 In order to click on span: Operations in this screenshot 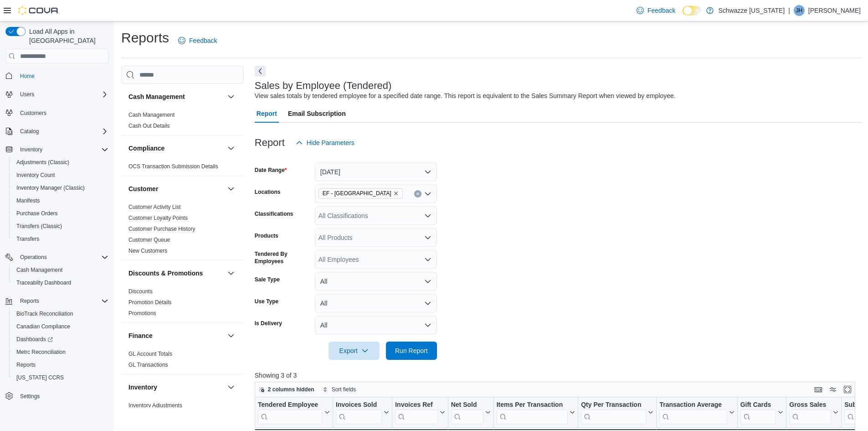, I will do `click(62, 257)`.